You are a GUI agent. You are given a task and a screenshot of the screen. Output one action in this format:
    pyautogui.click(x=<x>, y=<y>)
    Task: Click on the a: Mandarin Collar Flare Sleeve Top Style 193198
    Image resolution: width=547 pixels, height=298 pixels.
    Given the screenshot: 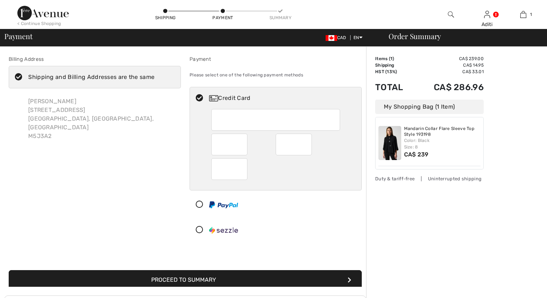 What is the action you would take?
    pyautogui.click(x=442, y=131)
    